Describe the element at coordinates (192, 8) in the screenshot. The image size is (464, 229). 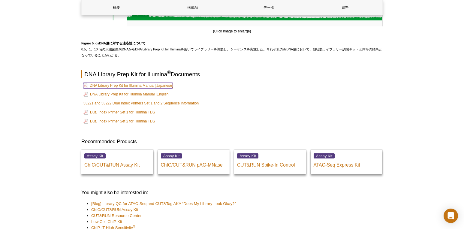
I see `a: 構成品` at that location.